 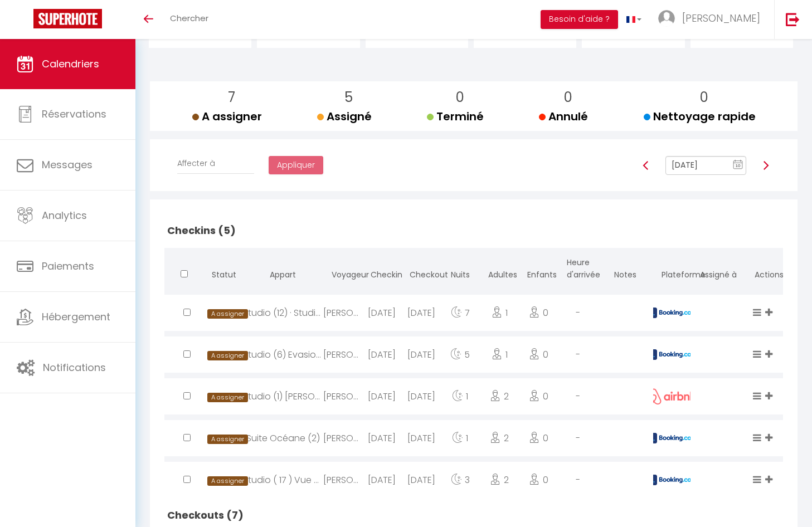 I want to click on span: Terminé, so click(x=455, y=116).